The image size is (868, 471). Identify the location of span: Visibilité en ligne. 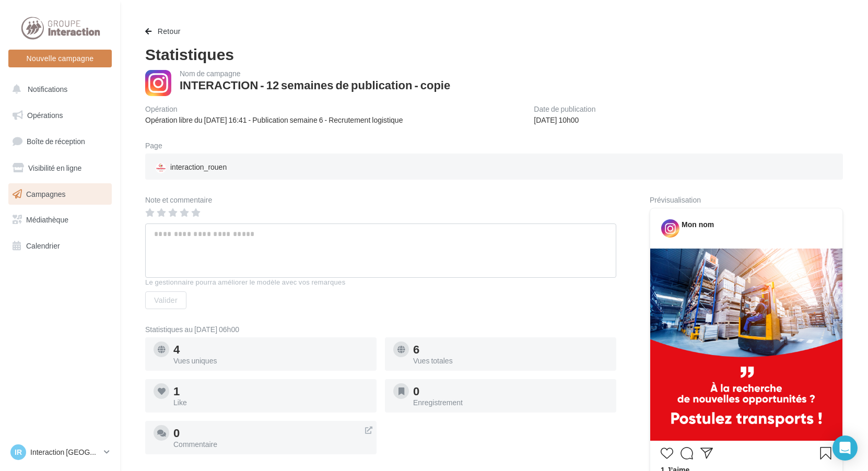
(55, 168).